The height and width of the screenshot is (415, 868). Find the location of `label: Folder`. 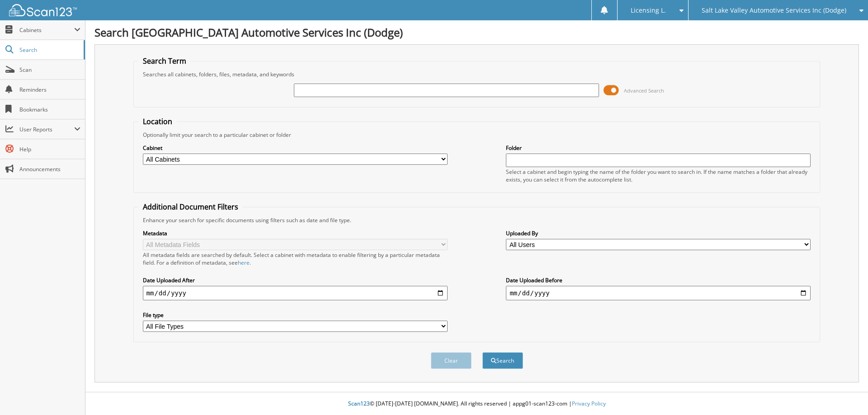

label: Folder is located at coordinates (658, 148).